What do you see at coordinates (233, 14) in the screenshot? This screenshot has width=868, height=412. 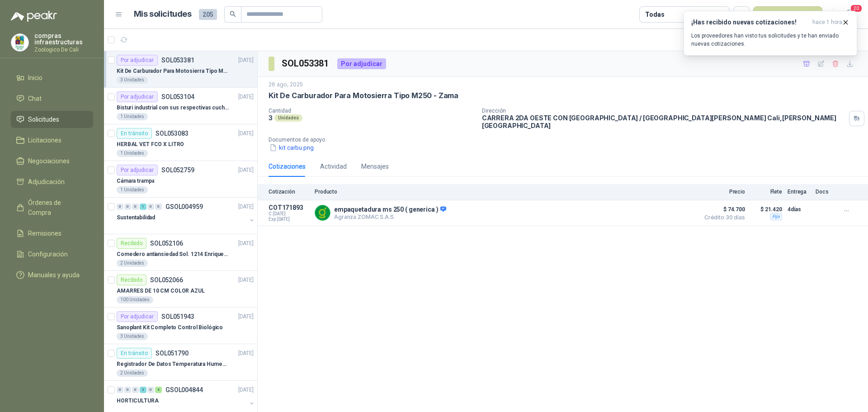 I see `span: search` at bounding box center [233, 14].